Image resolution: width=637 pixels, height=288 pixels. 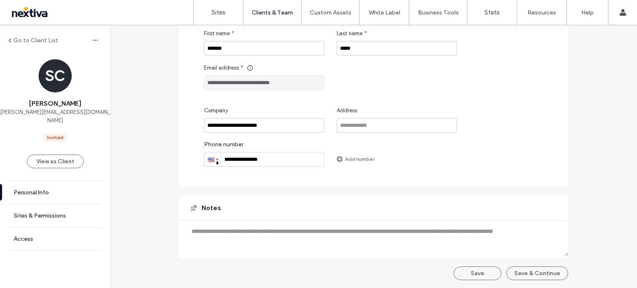 What do you see at coordinates (350, 34) in the screenshot?
I see `span: Last name` at bounding box center [350, 34].